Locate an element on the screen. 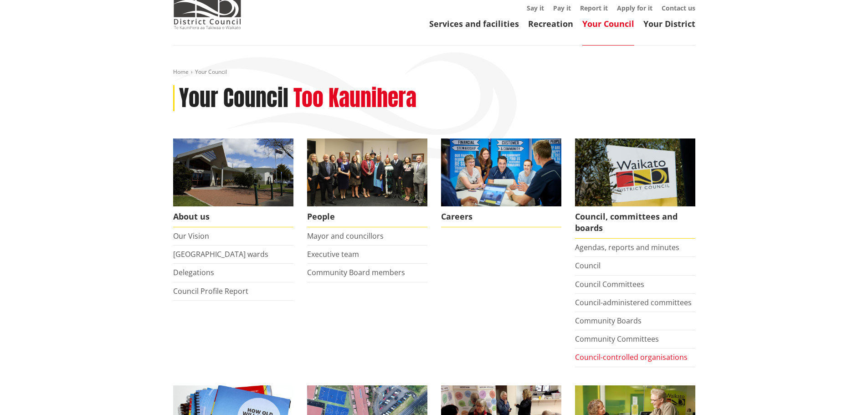 Image resolution: width=868 pixels, height=415 pixels. h1: Your Council is located at coordinates (233, 99).